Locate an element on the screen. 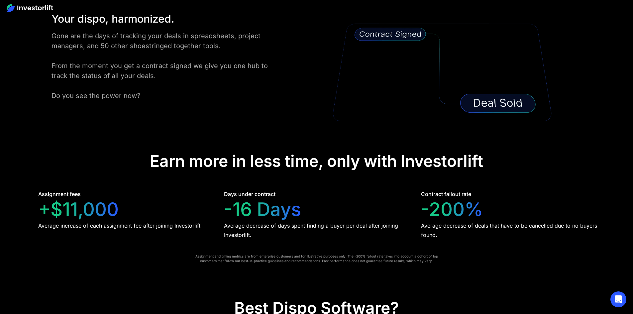  div: Open Intercom Messenger is located at coordinates (619, 300).